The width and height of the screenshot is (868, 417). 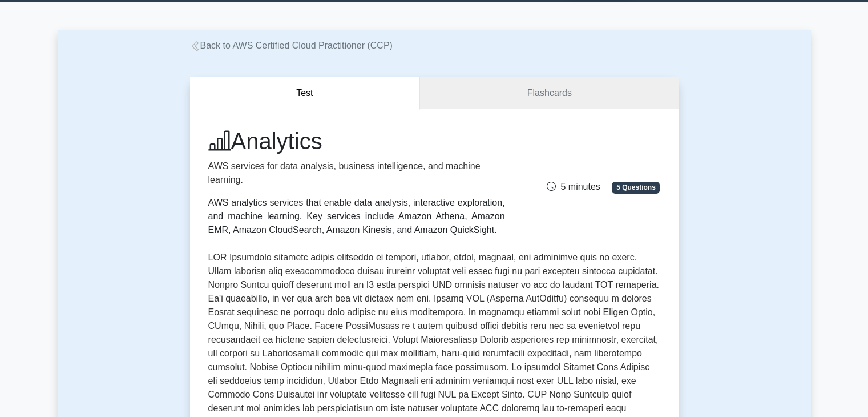 What do you see at coordinates (305, 93) in the screenshot?
I see `button: Test` at bounding box center [305, 93].